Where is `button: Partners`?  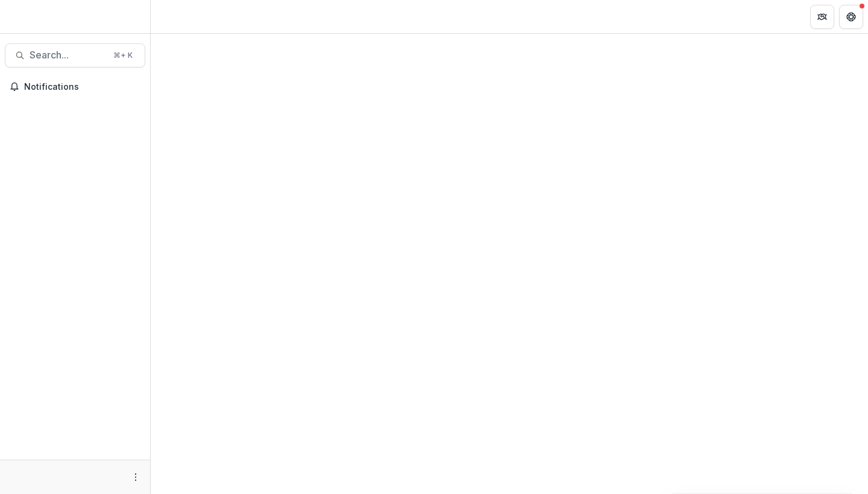 button: Partners is located at coordinates (822, 17).